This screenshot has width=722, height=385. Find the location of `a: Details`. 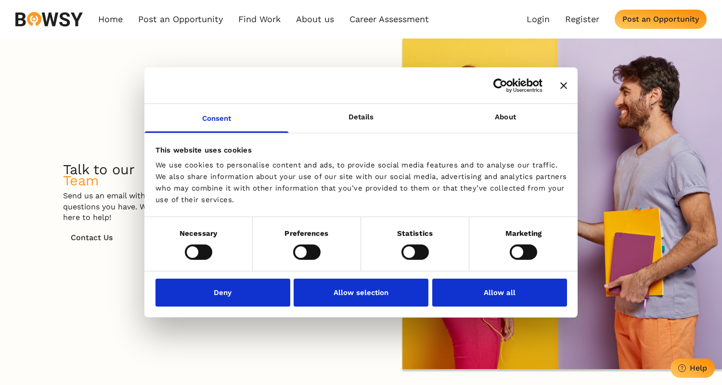

a: Details is located at coordinates (361, 118).